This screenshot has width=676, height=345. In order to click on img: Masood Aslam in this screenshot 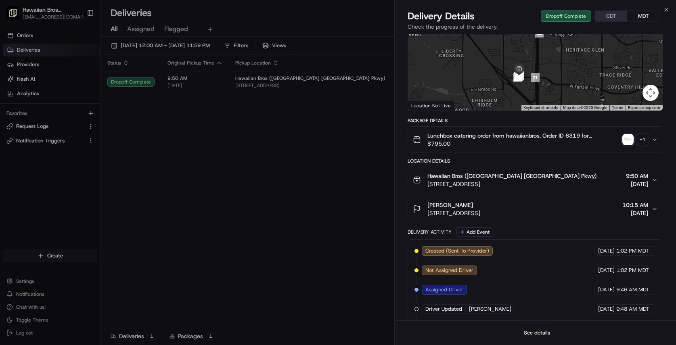, I will do `click(15, 146)`.